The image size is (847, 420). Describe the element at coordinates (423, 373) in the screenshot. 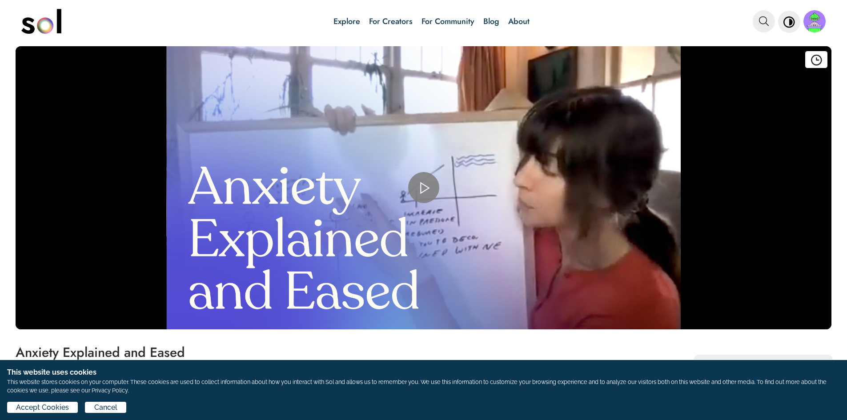

I see `h1: This website uses cookies` at that location.